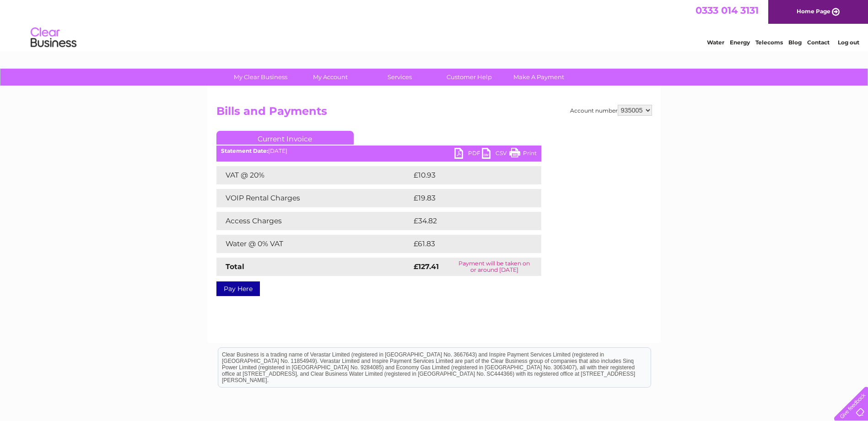  Describe the element at coordinates (538, 77) in the screenshot. I see `a: Make A Payment` at that location.